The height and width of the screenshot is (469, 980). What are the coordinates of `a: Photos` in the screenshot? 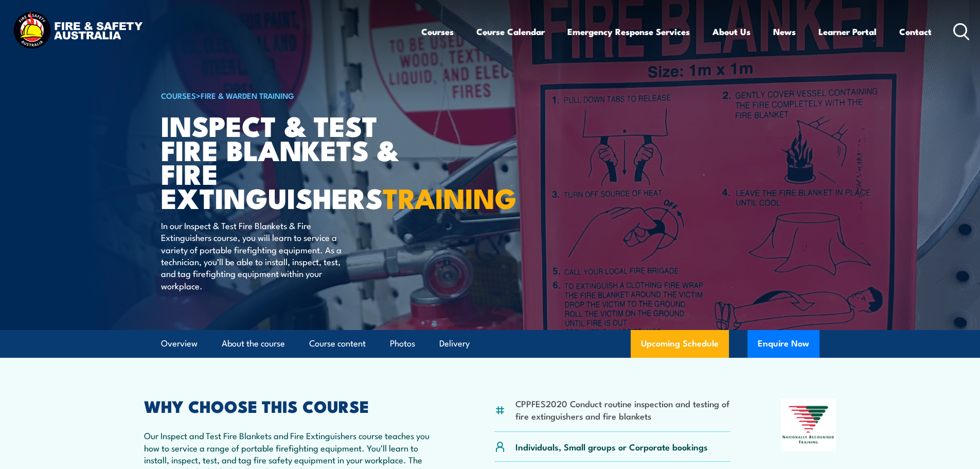 It's located at (402, 343).